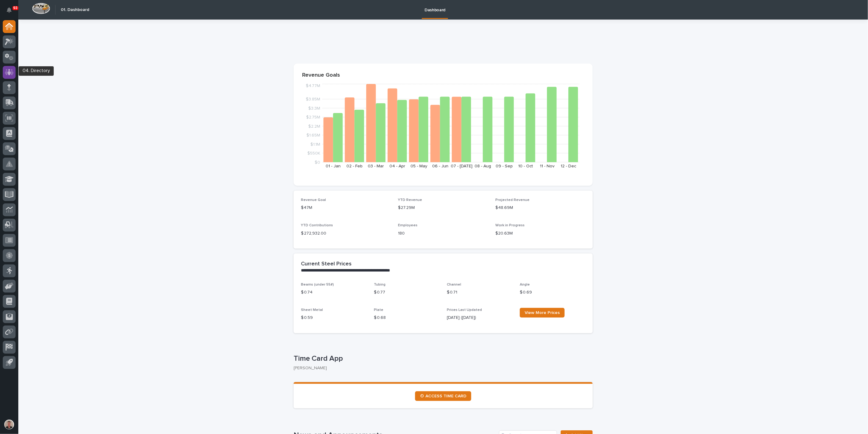  What do you see at coordinates (313, 200) in the screenshot?
I see `span: Revenue Goal` at bounding box center [313, 200].